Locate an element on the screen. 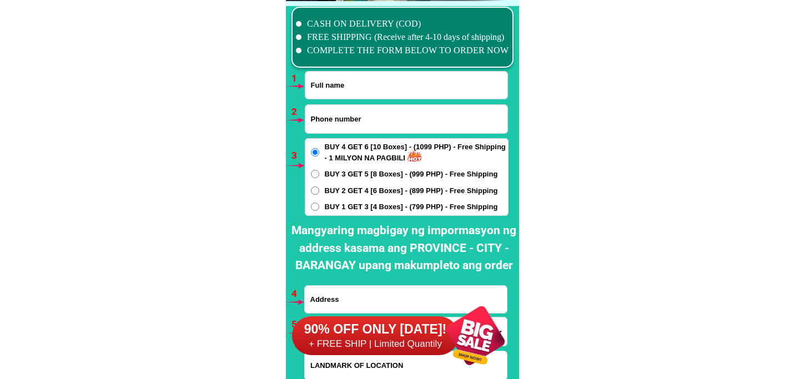 The image size is (805, 379). li: CASH ON DELIVERY (COD) is located at coordinates (403, 24).